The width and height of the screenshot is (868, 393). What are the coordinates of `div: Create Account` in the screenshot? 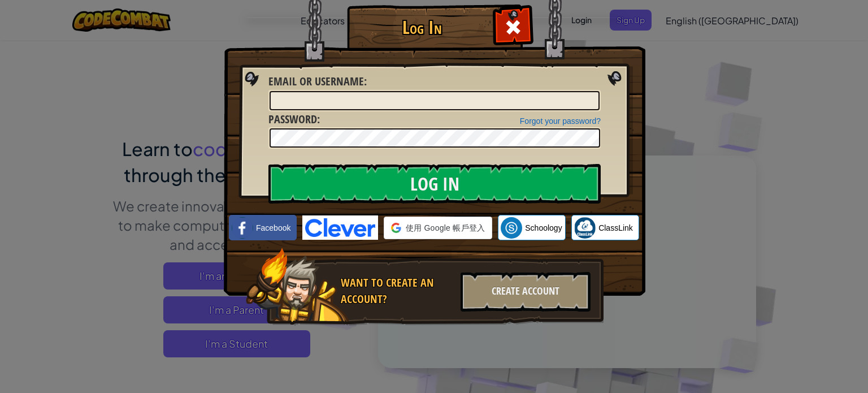 It's located at (525, 292).